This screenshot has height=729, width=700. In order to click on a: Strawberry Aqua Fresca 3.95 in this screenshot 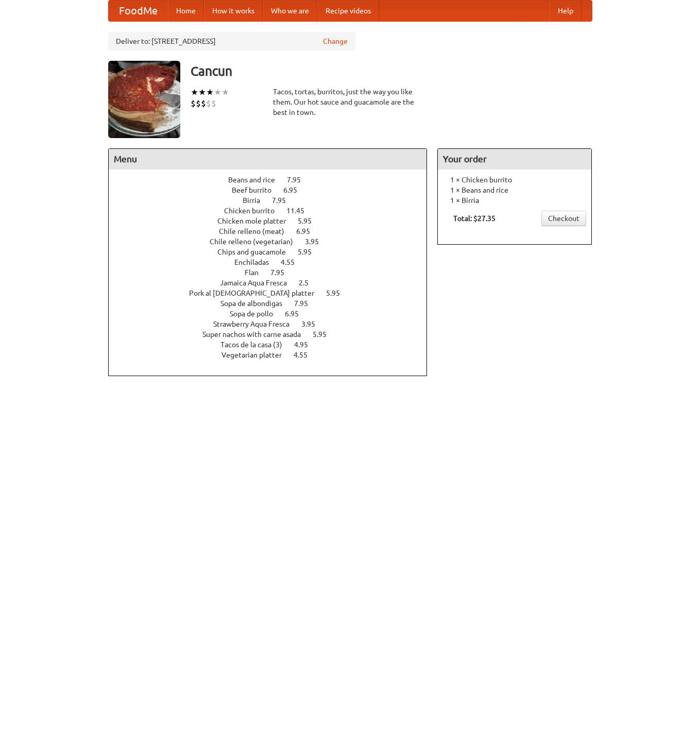, I will do `click(274, 324)`.